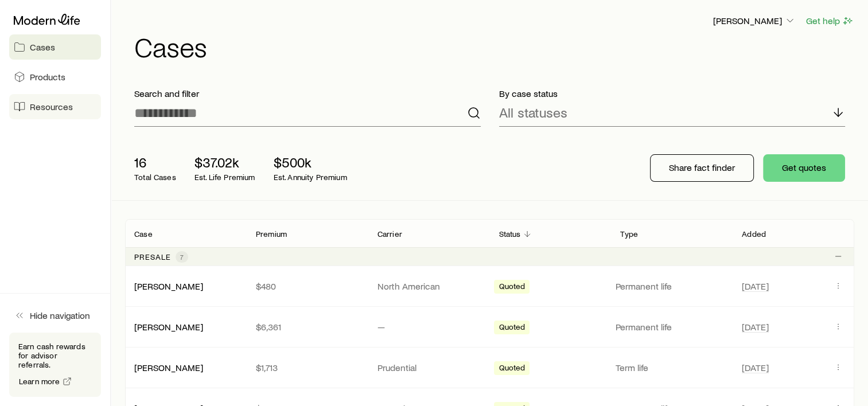 The width and height of the screenshot is (868, 406). I want to click on p: By case status, so click(672, 94).